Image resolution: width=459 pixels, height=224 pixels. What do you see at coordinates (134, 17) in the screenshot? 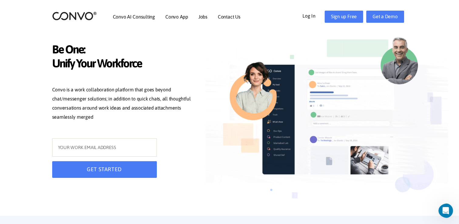
I see `a: Convo AI Consulting` at bounding box center [134, 17].